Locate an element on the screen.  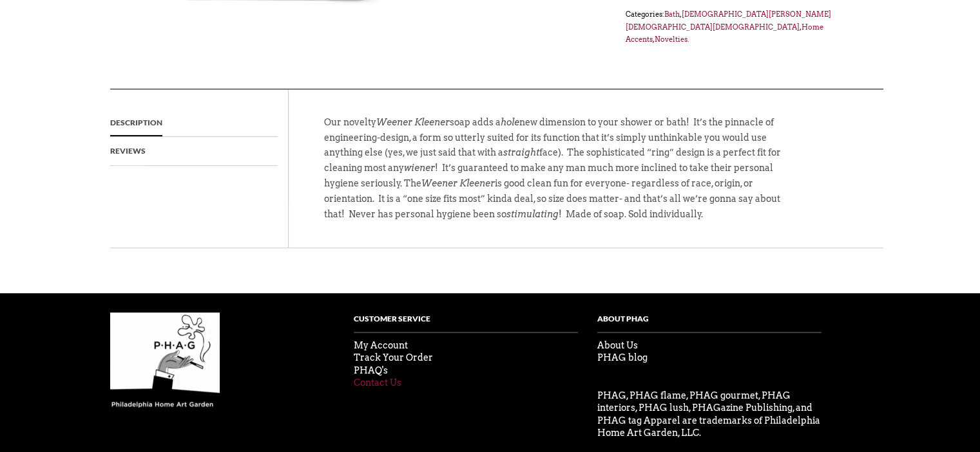
a: Reviews is located at coordinates (127, 151).